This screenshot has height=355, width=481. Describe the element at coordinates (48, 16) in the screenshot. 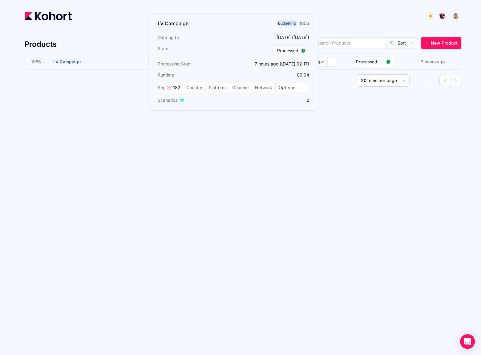

I see `img: Kohort logo` at that location.